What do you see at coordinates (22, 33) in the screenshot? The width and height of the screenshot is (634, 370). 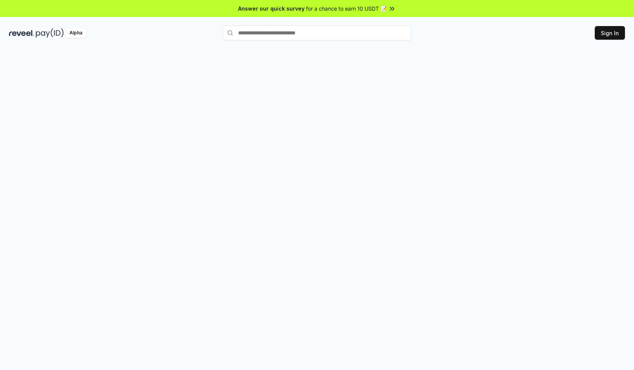 I see `img: reveel_dark` at bounding box center [22, 33].